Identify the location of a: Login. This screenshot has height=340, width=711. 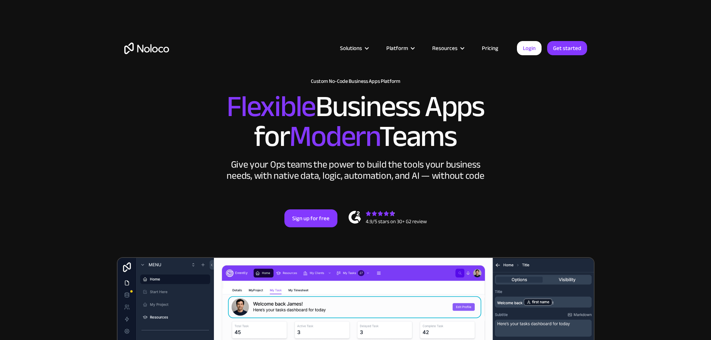
(529, 48).